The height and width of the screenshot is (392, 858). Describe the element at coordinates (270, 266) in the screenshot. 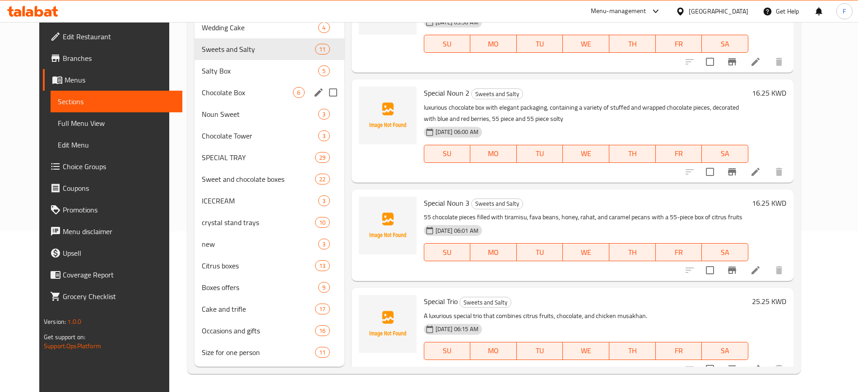

I see `div: Citrus boxes13` at that location.